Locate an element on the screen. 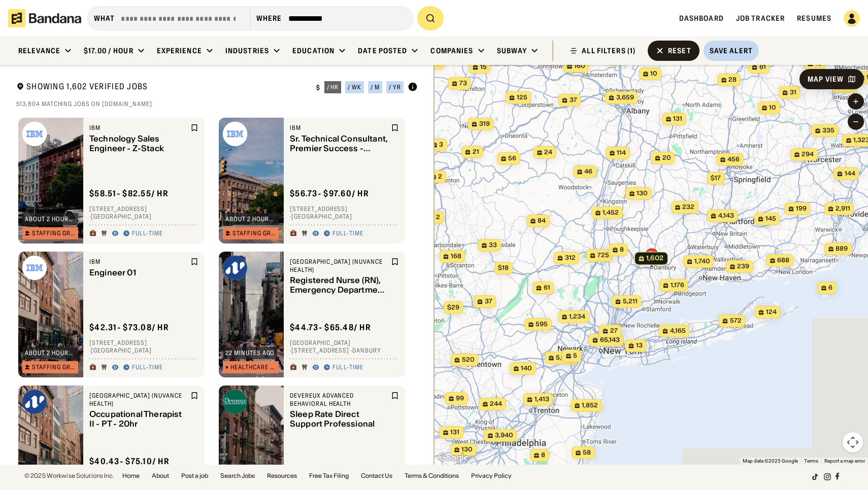 The image size is (868, 490). span: 27 is located at coordinates (613, 331).